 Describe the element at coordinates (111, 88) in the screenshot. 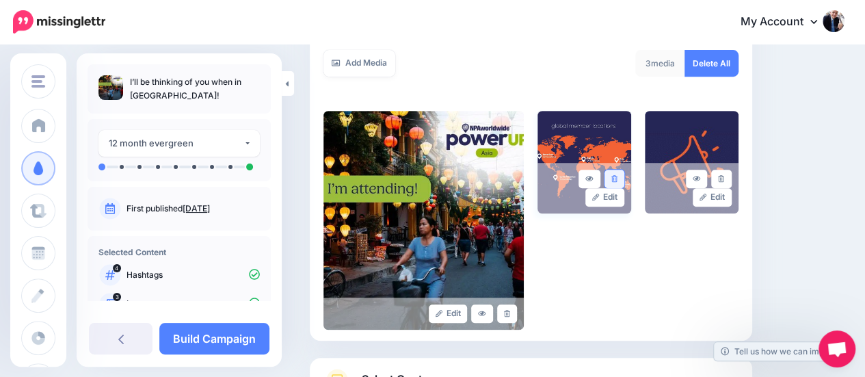

I see `img: 0fc86f800843837c84b45747a9a90045_thumb.jpg` at that location.